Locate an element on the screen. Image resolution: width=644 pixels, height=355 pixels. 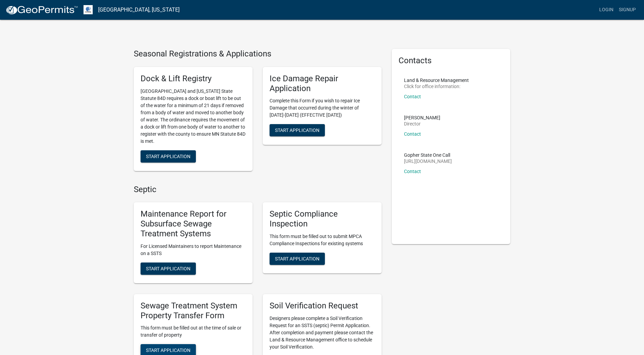
h5: Septic Compliance Inspection is located at coordinates (322, 219).